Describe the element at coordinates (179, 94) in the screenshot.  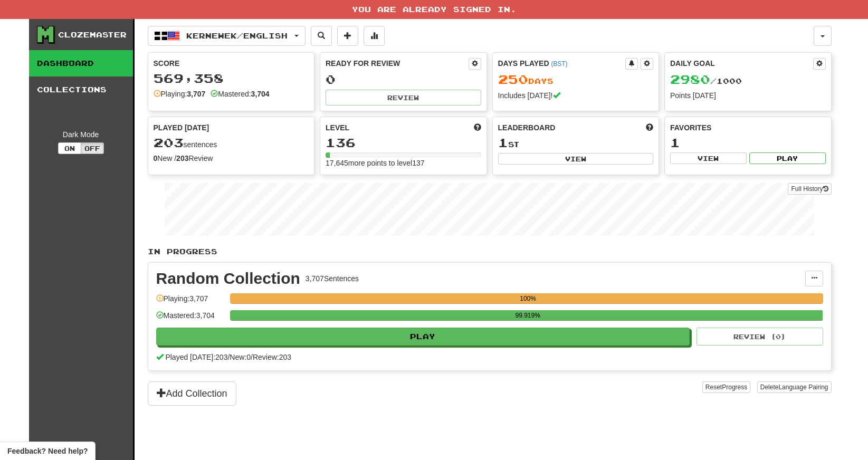
I see `div: Playing:` at that location.